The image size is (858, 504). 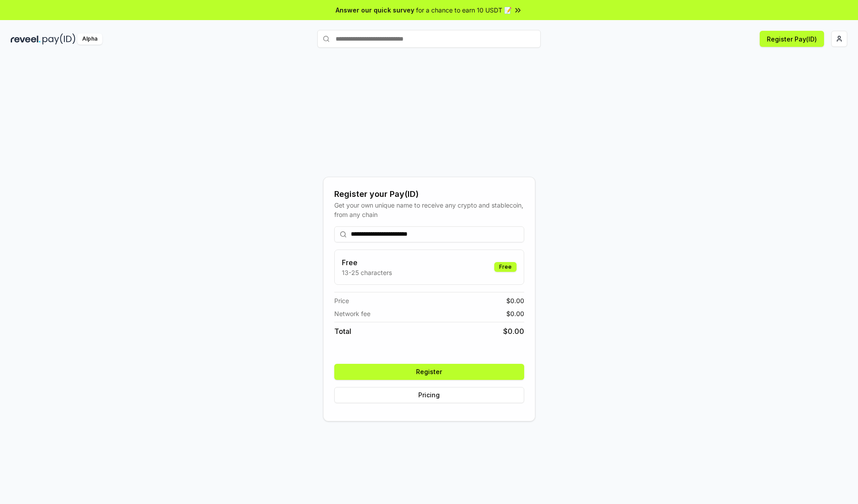 I want to click on button: Pricing, so click(x=429, y=395).